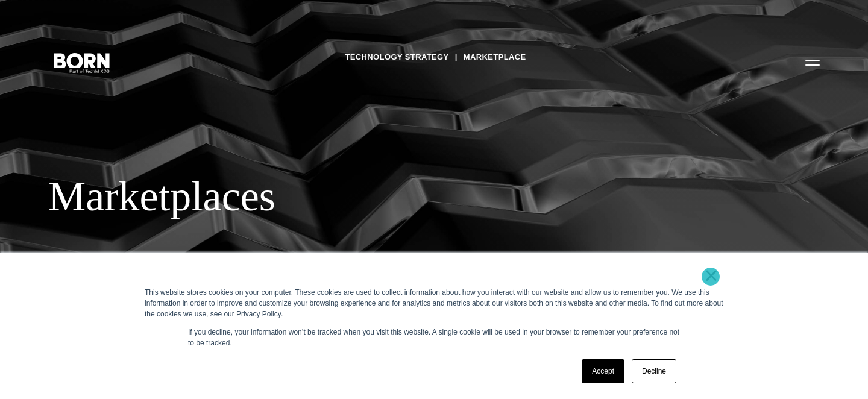 The width and height of the screenshot is (868, 399). Describe the element at coordinates (434, 303) in the screenshot. I see `div: This website stores cookies on your computer. These cookies are used to collect information about...` at that location.